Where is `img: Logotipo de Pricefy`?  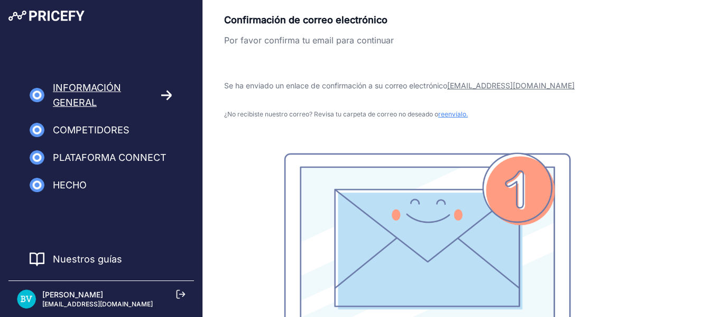 img: Logotipo de Pricefy is located at coordinates (47, 16).